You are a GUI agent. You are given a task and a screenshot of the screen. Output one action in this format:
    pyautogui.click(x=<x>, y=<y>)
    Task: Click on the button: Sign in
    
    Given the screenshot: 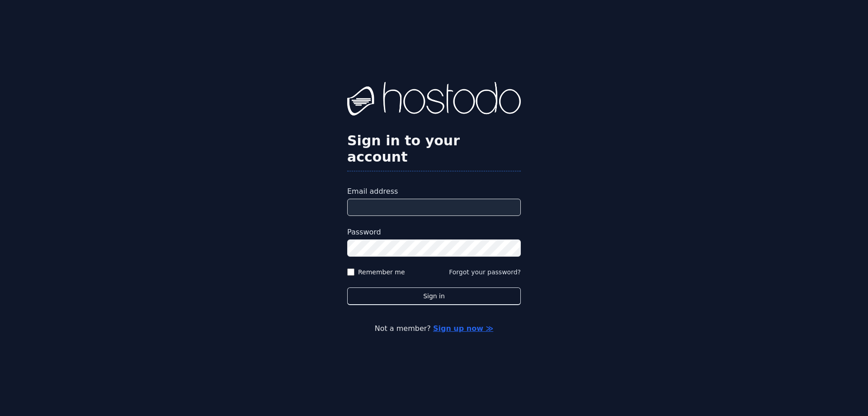 What is the action you would take?
    pyautogui.click(x=434, y=296)
    